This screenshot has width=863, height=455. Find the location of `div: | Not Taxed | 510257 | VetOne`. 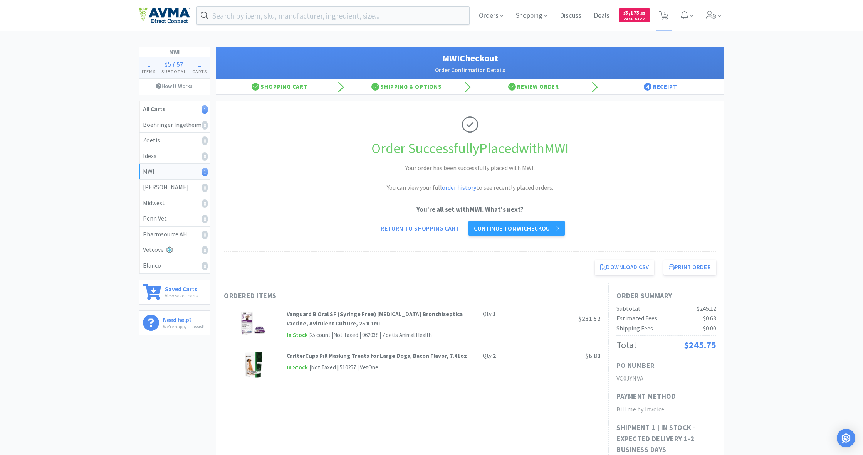

div: | Not Taxed | 510257 | VetOne is located at coordinates (343, 367).